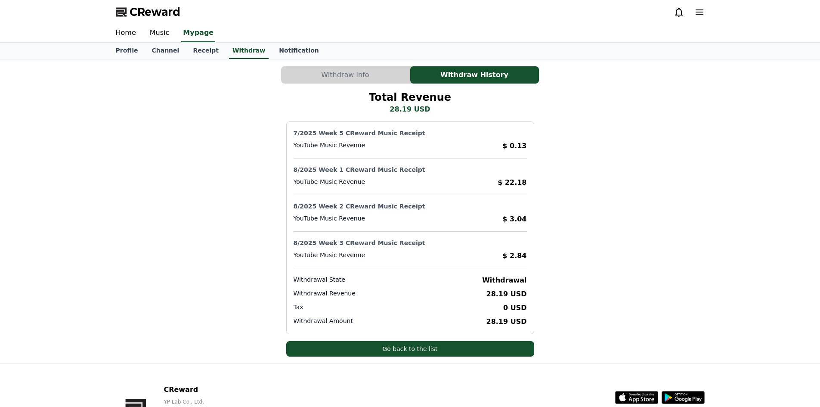 The image size is (820, 407). What do you see at coordinates (410, 170) in the screenshot?
I see `p: 8/2025 Week 1 CReward Music Receipt` at bounding box center [410, 170].